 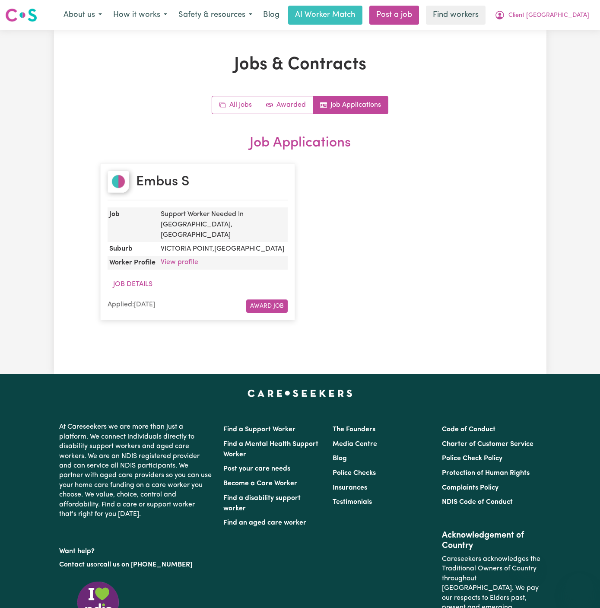 What do you see at coordinates (485, 473) in the screenshot?
I see `a: Protection of Human Rights` at bounding box center [485, 473].